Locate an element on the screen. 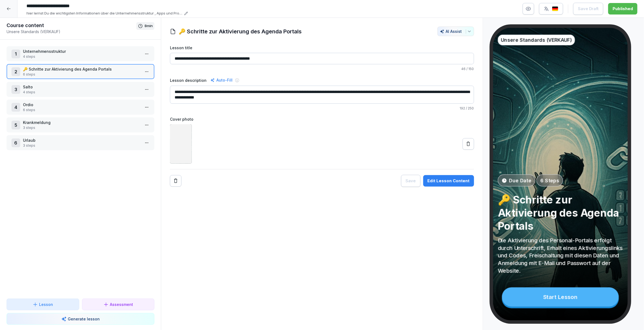 The image size is (644, 330). button: Edit Lesson Content is located at coordinates (449, 181).